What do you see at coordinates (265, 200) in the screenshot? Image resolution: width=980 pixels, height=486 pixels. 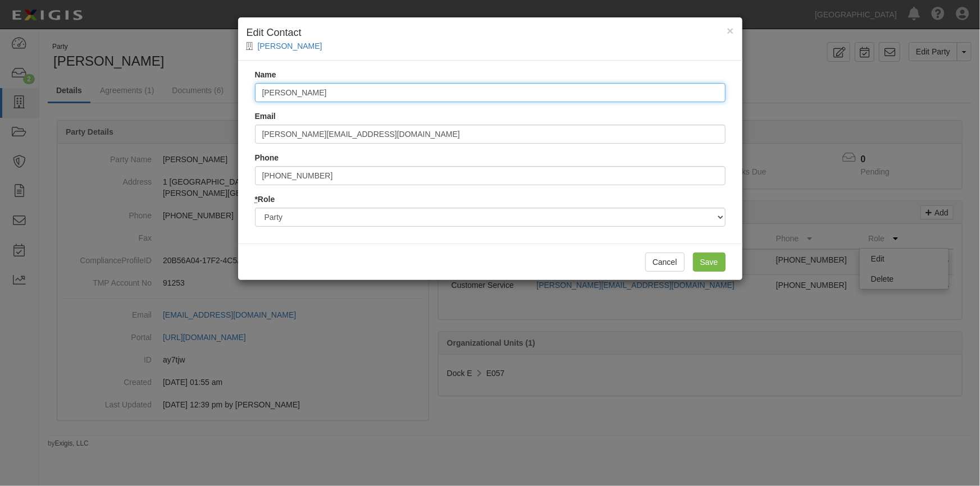 I see `label: Role` at bounding box center [265, 200].